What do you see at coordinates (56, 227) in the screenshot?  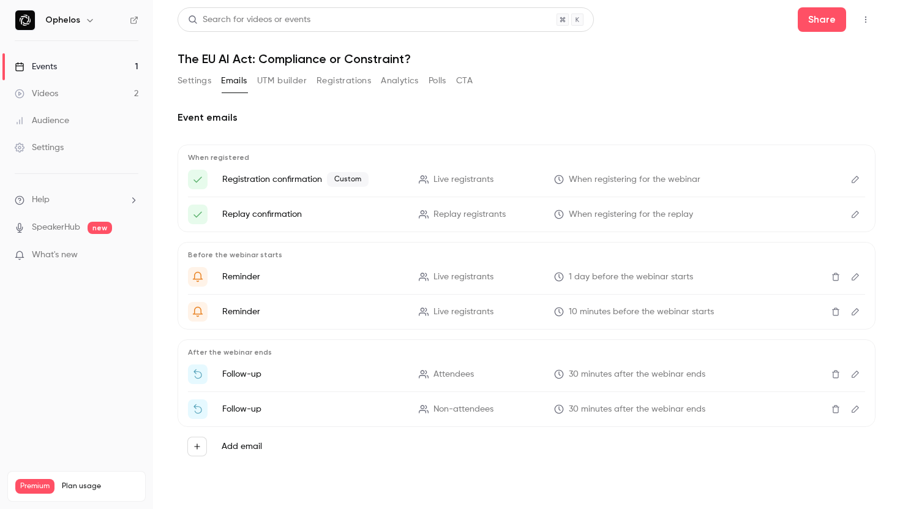 I see `a: SpeakerHub` at bounding box center [56, 227].